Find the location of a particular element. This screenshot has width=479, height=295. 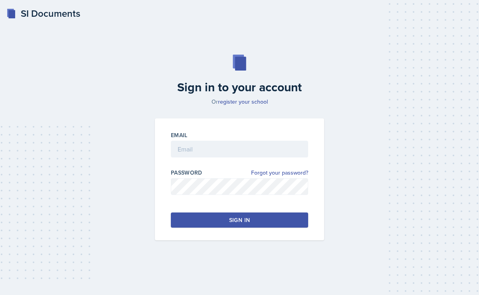

div: SI Documents is located at coordinates (43, 14).